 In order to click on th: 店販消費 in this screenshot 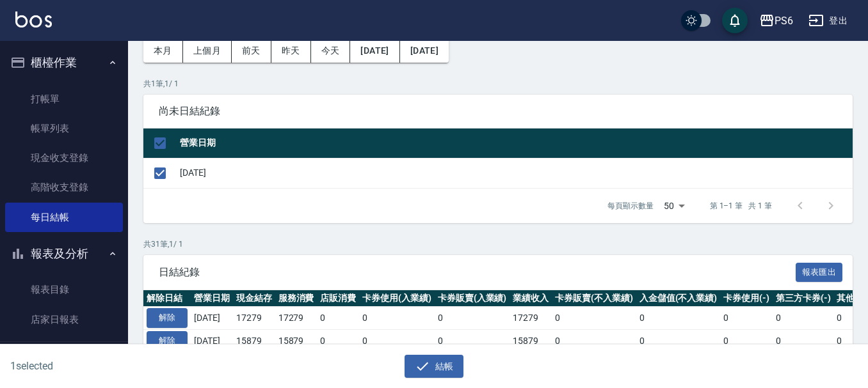, I will do `click(338, 298)`.